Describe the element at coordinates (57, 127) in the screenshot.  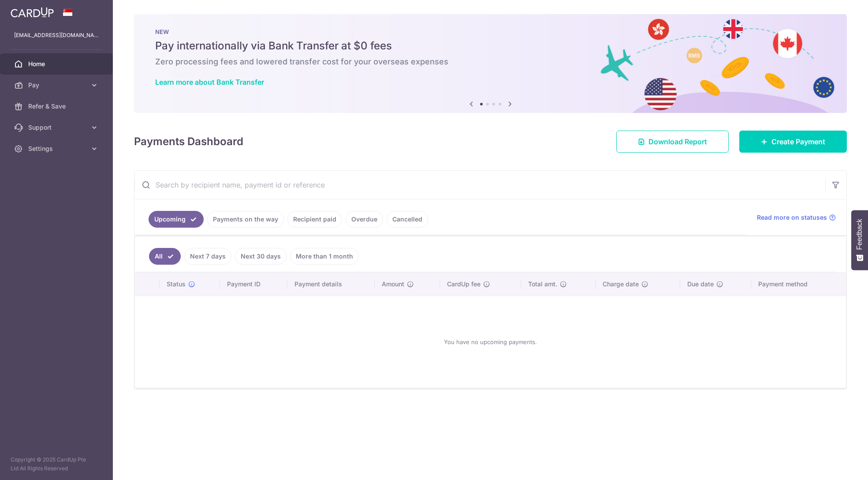
I see `span: Support` at that location.